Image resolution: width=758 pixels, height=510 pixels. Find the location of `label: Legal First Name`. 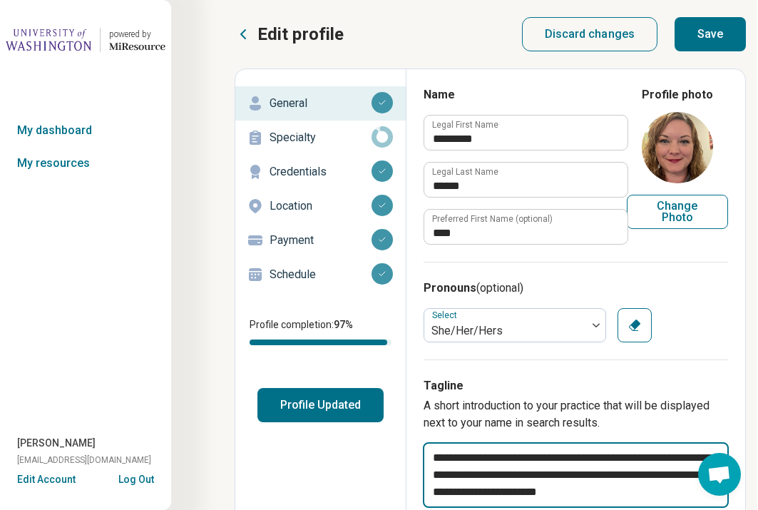

label: Legal First Name is located at coordinates (465, 125).